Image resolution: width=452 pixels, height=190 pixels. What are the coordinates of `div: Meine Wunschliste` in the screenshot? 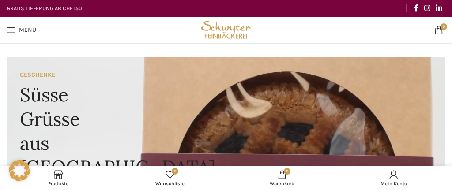 It's located at (170, 178).